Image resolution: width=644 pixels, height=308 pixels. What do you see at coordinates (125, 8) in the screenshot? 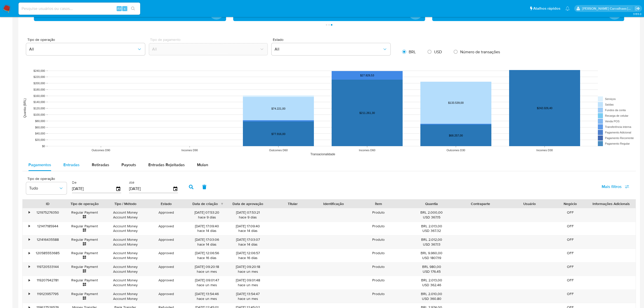
I see `span: s` at bounding box center [125, 8].